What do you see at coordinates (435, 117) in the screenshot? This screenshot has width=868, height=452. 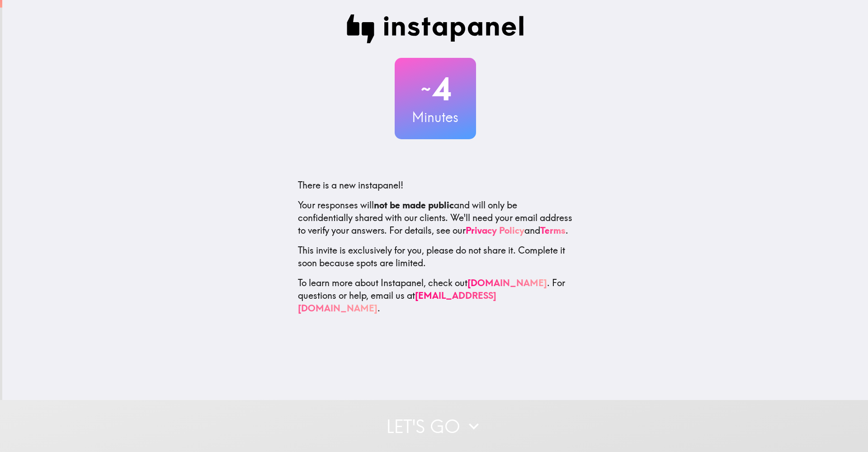 I see `h3: Minutes` at bounding box center [435, 117].